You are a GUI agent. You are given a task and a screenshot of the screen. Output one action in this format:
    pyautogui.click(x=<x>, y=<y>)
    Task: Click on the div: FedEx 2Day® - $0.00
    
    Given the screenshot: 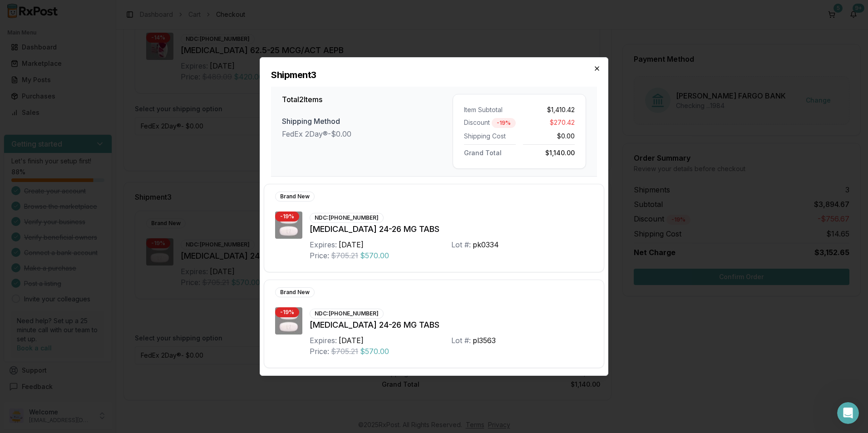 What is the action you would take?
    pyautogui.click(x=367, y=134)
    